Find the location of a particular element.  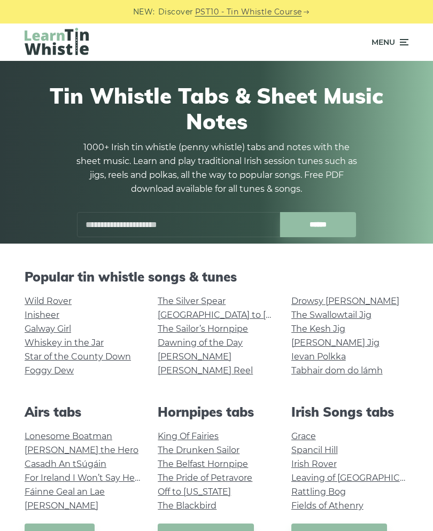

span: Menu is located at coordinates (383, 42).